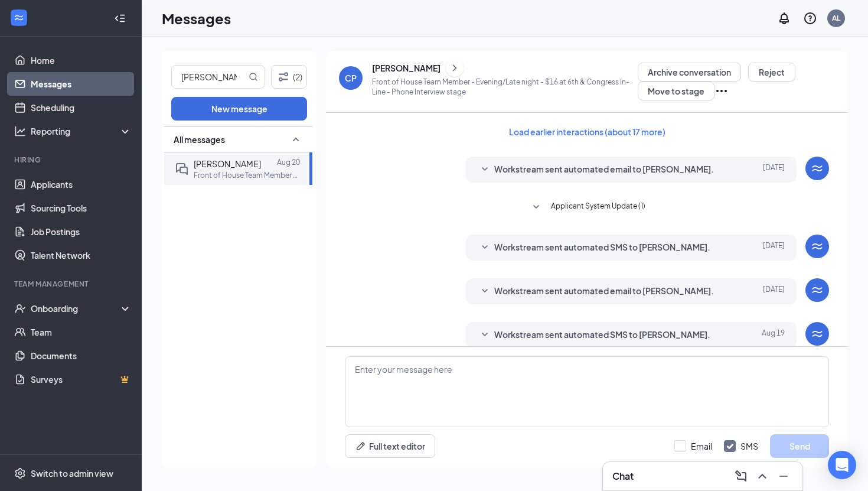 Image resolution: width=868 pixels, height=491 pixels. Describe the element at coordinates (289, 77) in the screenshot. I see `button: Filter (2)` at that location.